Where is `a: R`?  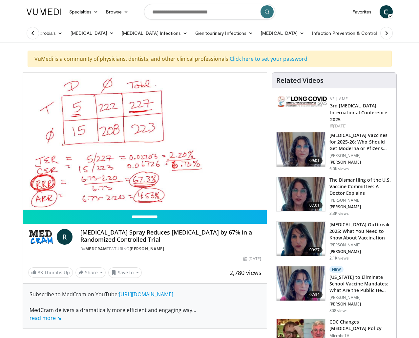 a: R is located at coordinates (65, 236).